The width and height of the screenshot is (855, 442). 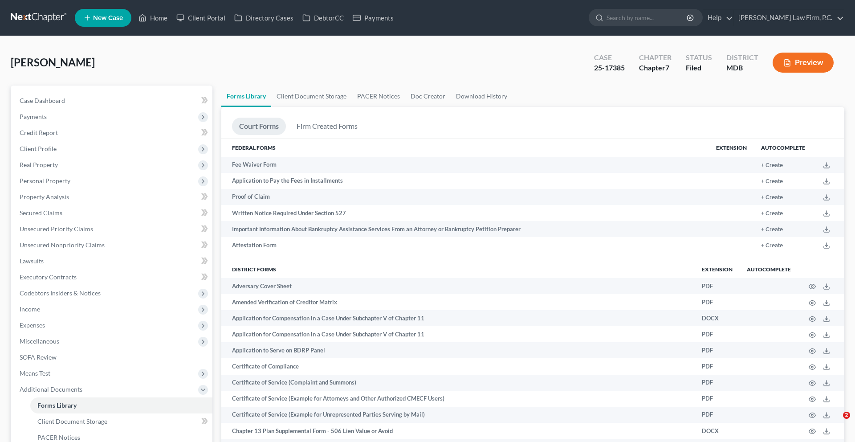 I want to click on span: 2, so click(x=847, y=415).